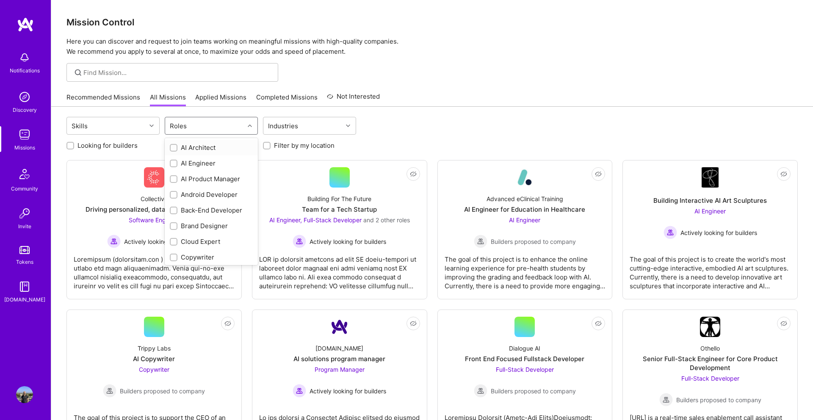 This screenshot has height=420, width=813. What do you see at coordinates (316, 220) in the screenshot?
I see `span: AI Engineer, Full-Stack Developer` at bounding box center [316, 220].